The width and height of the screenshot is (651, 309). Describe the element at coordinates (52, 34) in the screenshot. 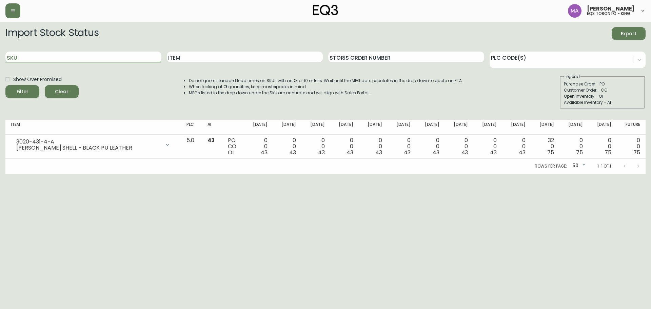

I see `h2: Import Stock Status` at that location.